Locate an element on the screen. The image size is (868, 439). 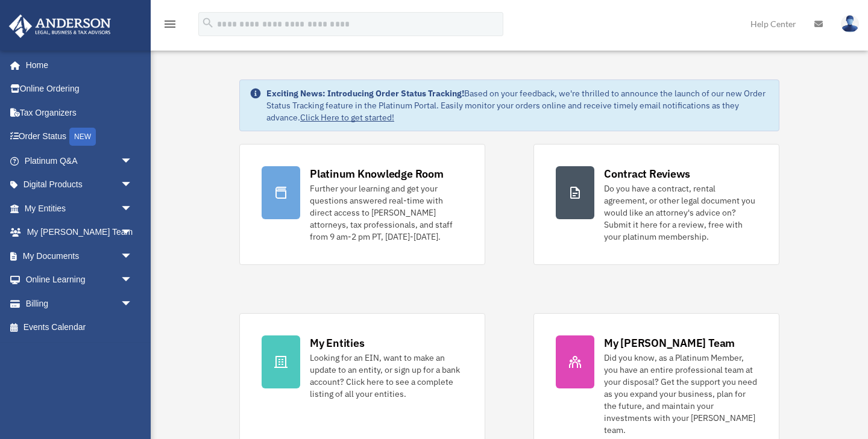
a: Events Calendar is located at coordinates (80, 328).